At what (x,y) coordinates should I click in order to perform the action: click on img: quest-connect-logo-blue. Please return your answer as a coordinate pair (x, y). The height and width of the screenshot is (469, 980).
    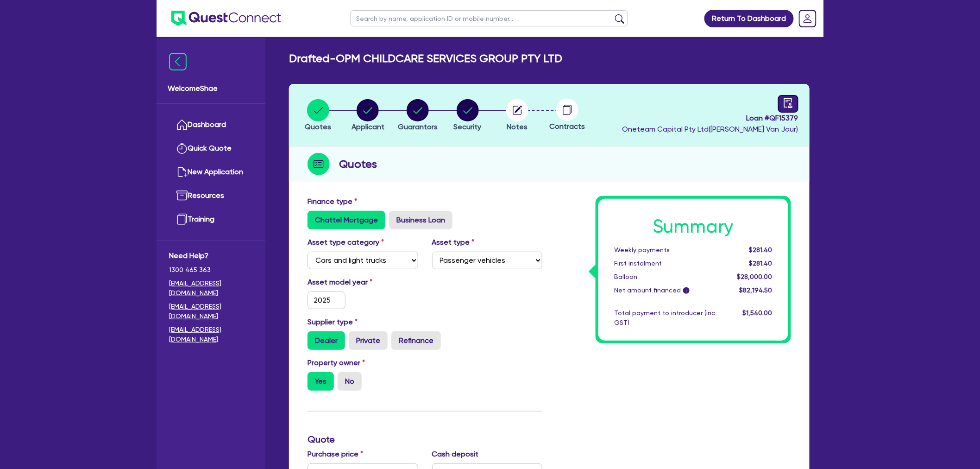
    Looking at the image, I should click on (226, 18).